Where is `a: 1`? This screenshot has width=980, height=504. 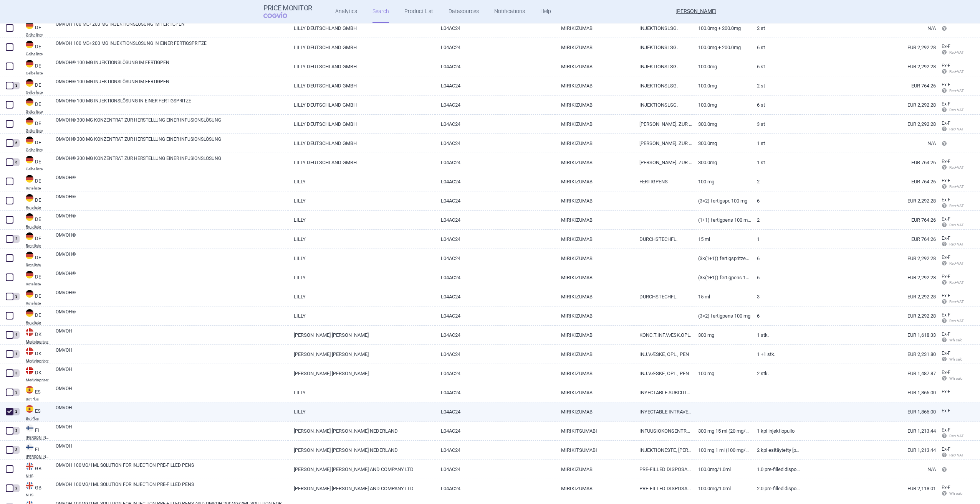 a: 1 is located at coordinates (776, 239).